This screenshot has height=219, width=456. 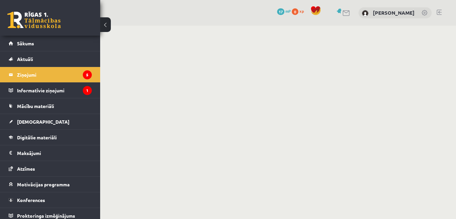 I want to click on legend: Informatīvie ziņojumi, so click(x=54, y=90).